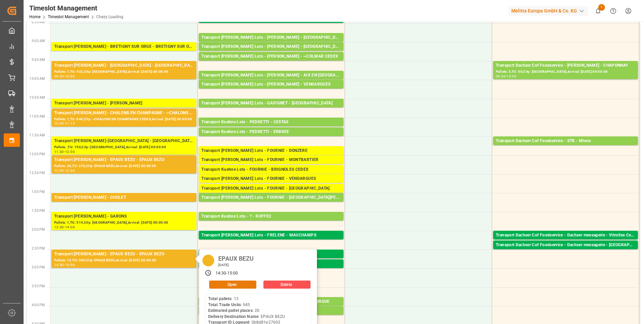 This screenshot has width=644, height=324. Describe the element at coordinates (550, 11) in the screenshot. I see `button: Melitta Europa GmbH & Co. KG` at that location.